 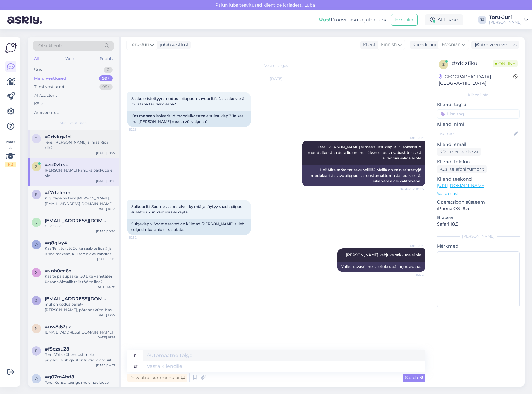 I want to click on img: Askly Logo, so click(x=11, y=48).